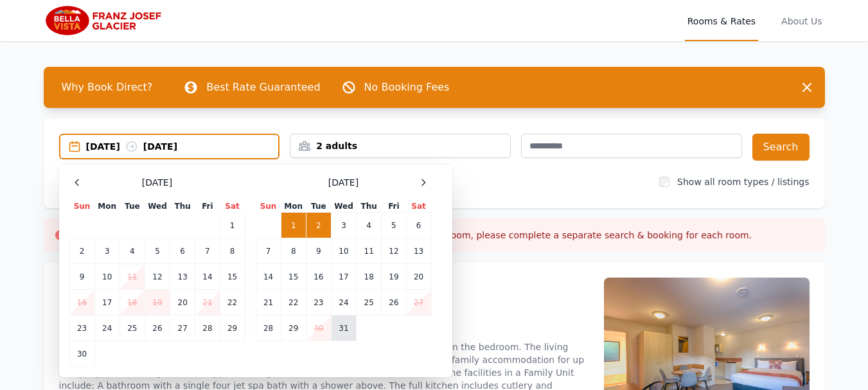  Describe the element at coordinates (108, 87) in the screenshot. I see `span: Why Book Direct?` at that location.